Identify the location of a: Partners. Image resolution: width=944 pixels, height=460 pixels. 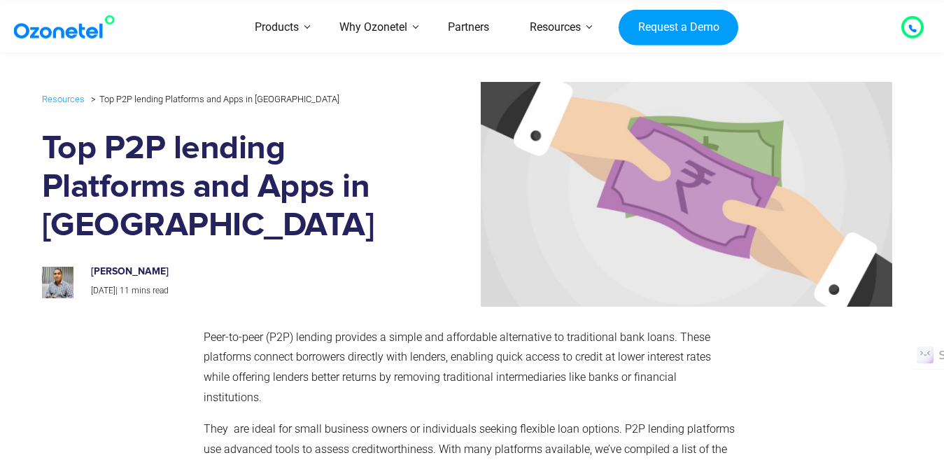
(468, 27).